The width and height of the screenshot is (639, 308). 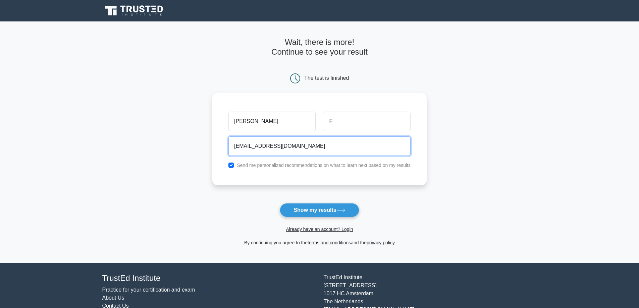 I want to click on input: Email, so click(x=319, y=146).